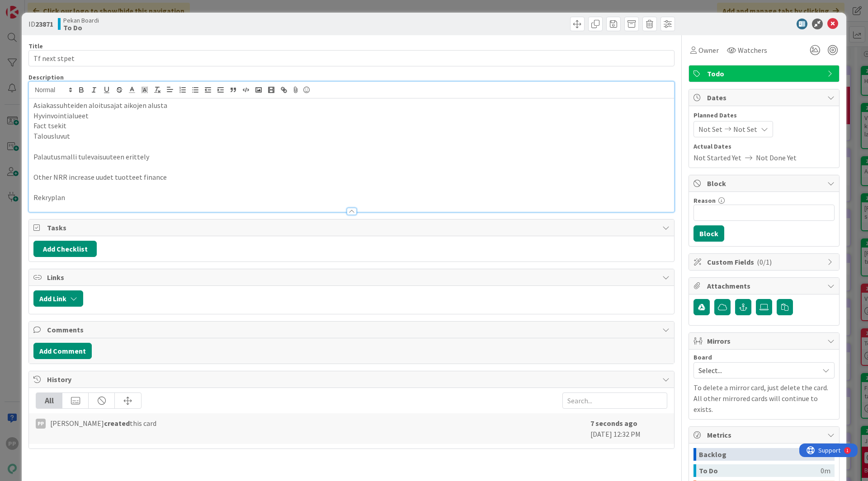 The height and width of the screenshot is (481, 868). I want to click on span: Support, so click(30, 7).